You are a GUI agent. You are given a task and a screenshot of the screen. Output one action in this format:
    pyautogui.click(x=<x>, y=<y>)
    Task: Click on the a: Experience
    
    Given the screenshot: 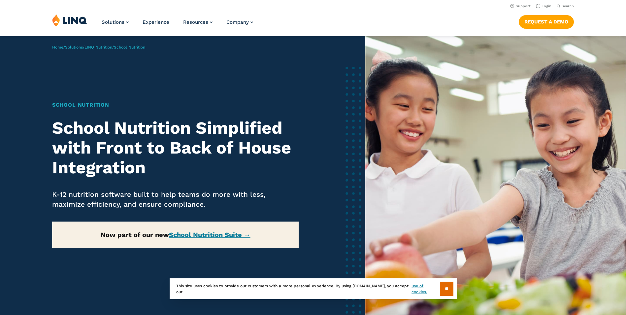 What is the action you would take?
    pyautogui.click(x=156, y=22)
    